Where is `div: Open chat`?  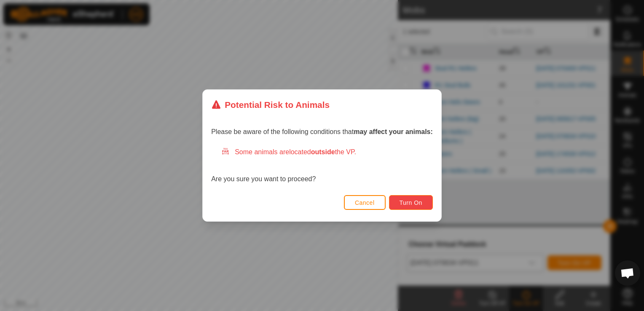
div: Open chat is located at coordinates (628, 273).